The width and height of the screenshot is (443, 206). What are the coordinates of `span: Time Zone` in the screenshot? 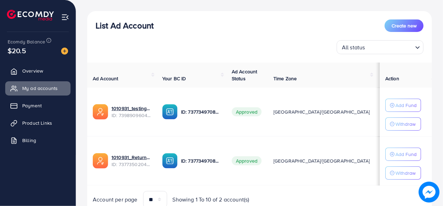 It's located at (285, 79).